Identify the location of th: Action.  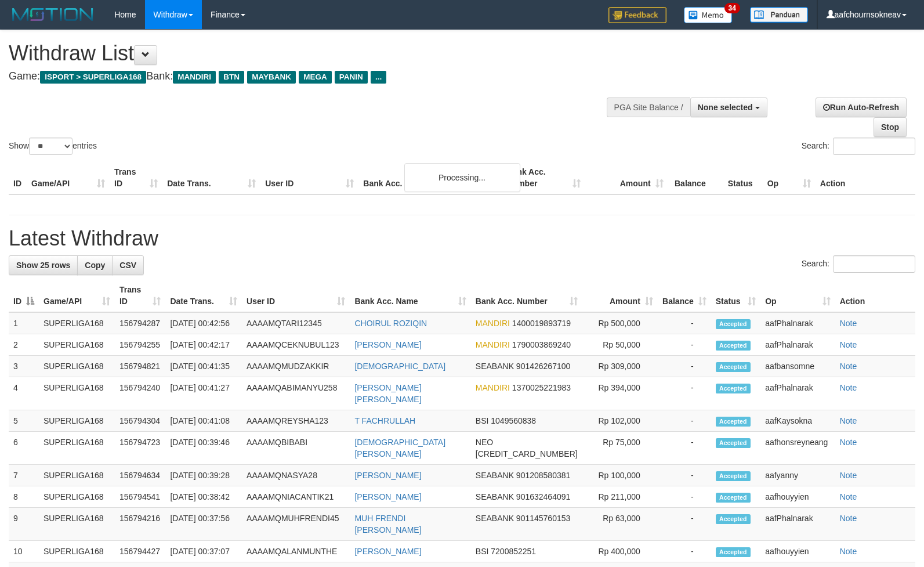
(875, 295).